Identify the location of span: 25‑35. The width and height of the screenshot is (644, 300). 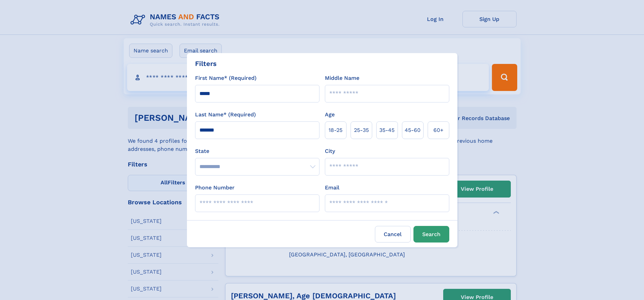
(361, 130).